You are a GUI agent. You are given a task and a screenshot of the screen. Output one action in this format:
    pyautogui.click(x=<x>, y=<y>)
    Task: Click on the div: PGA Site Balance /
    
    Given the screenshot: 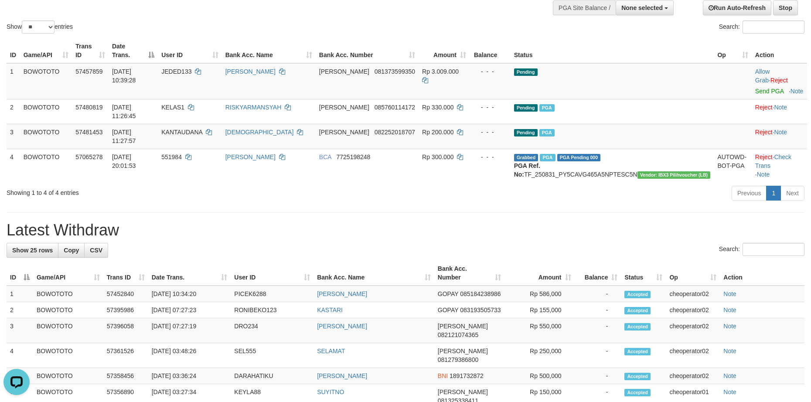 What is the action you would take?
    pyautogui.click(x=585, y=8)
    